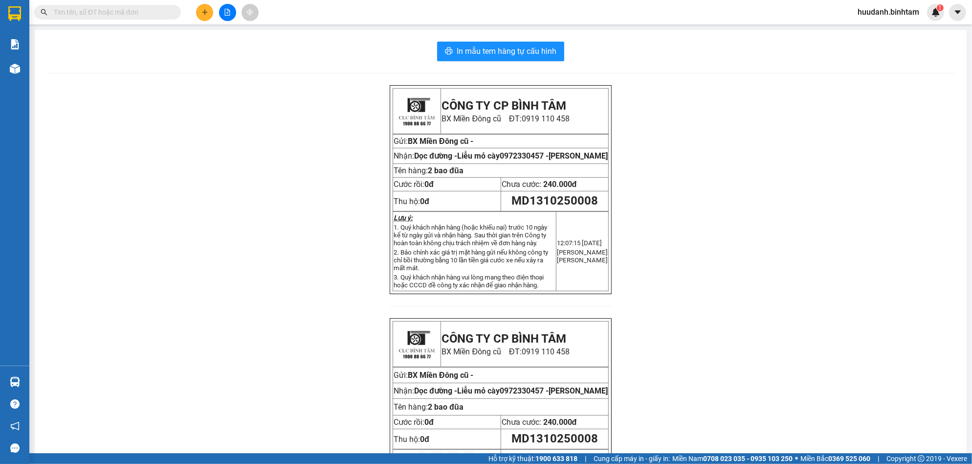 This screenshot has height=464, width=972. What do you see at coordinates (15, 426) in the screenshot?
I see `span: notification` at bounding box center [15, 426].